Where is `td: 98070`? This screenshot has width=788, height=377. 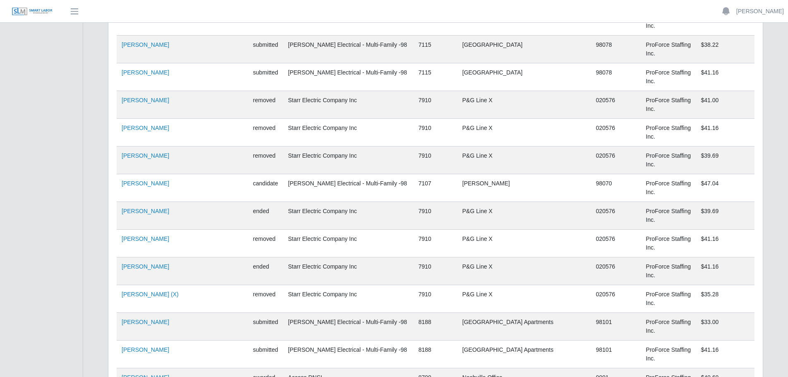
td: 98070 is located at coordinates (616, 188).